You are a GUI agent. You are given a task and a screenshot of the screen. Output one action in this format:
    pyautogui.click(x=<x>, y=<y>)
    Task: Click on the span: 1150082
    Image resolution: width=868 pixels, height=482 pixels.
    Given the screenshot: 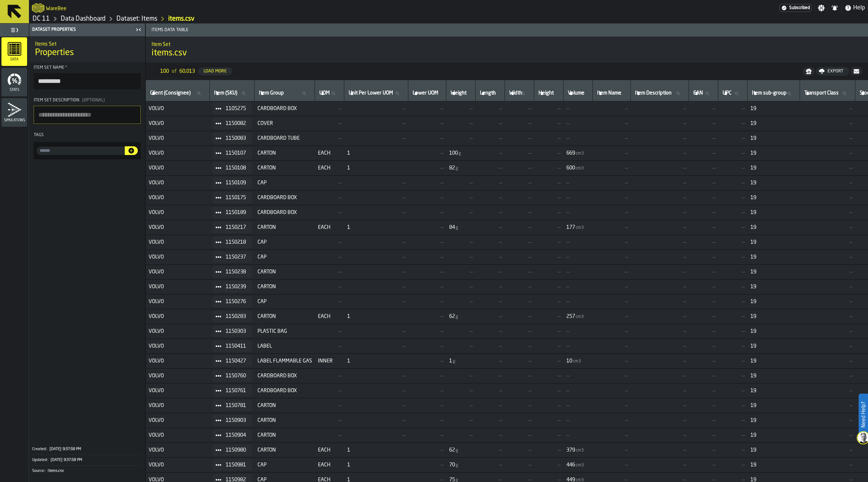 What is the action you would take?
    pyautogui.click(x=236, y=123)
    